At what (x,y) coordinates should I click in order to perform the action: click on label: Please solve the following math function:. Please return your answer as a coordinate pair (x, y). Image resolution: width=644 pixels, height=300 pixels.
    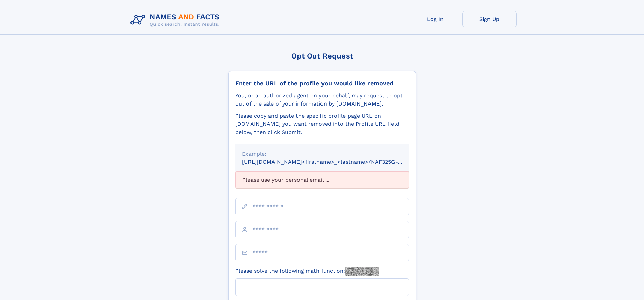
    Looking at the image, I should click on (307, 271).